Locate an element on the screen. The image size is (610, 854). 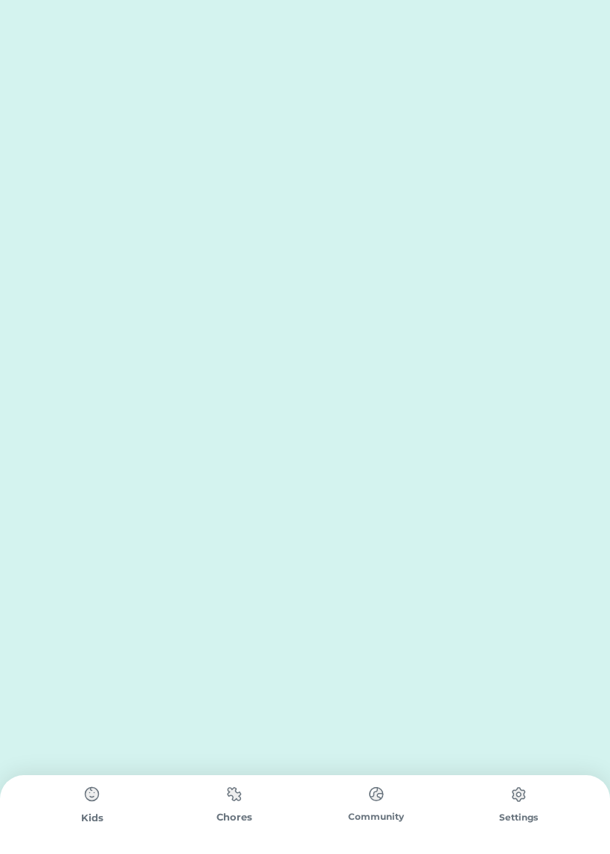
div: Chores is located at coordinates (233, 817).